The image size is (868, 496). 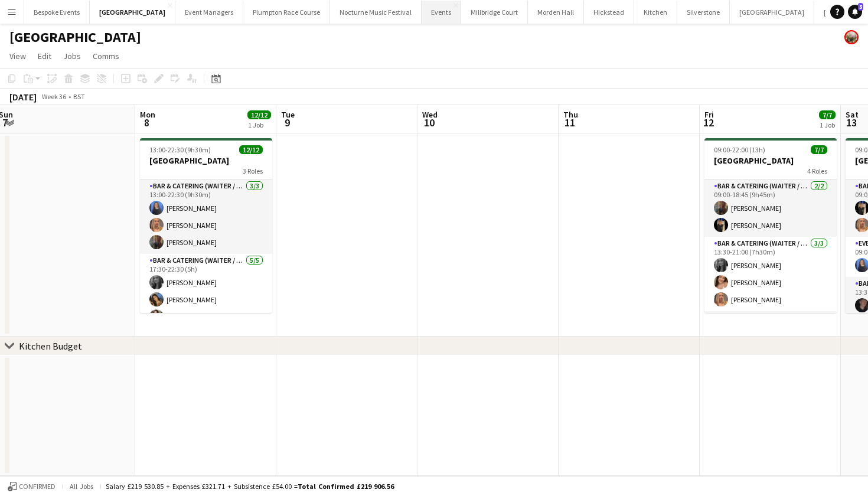 What do you see at coordinates (855, 12) in the screenshot?
I see `a: 5` at bounding box center [855, 12].